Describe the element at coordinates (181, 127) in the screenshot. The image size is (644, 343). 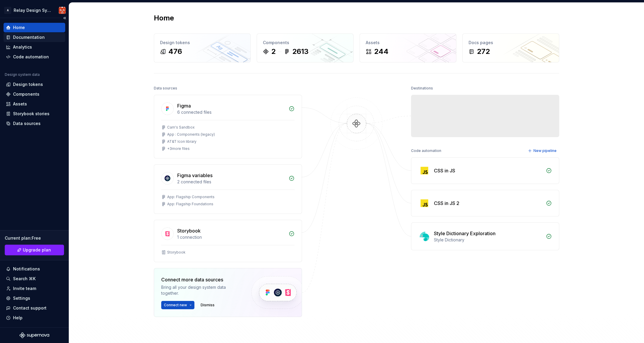
I see `div: Cam's Sandbox` at that location.